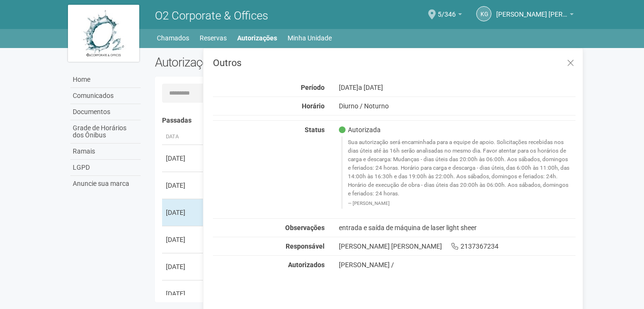 The image size is (644, 309). I want to click on strong: Período, so click(313, 87).